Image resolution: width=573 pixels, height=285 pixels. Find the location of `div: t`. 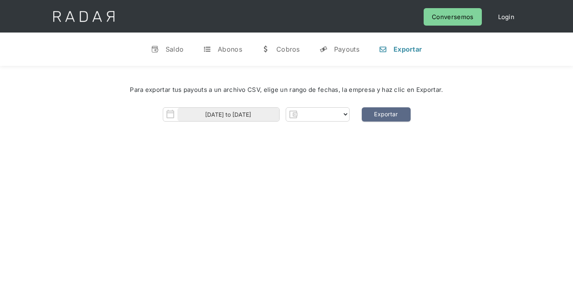

div: t is located at coordinates (207, 49).